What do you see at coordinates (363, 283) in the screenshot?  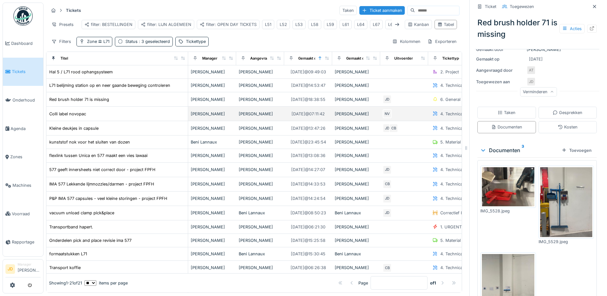 I see `div: Page` at bounding box center [363, 283].